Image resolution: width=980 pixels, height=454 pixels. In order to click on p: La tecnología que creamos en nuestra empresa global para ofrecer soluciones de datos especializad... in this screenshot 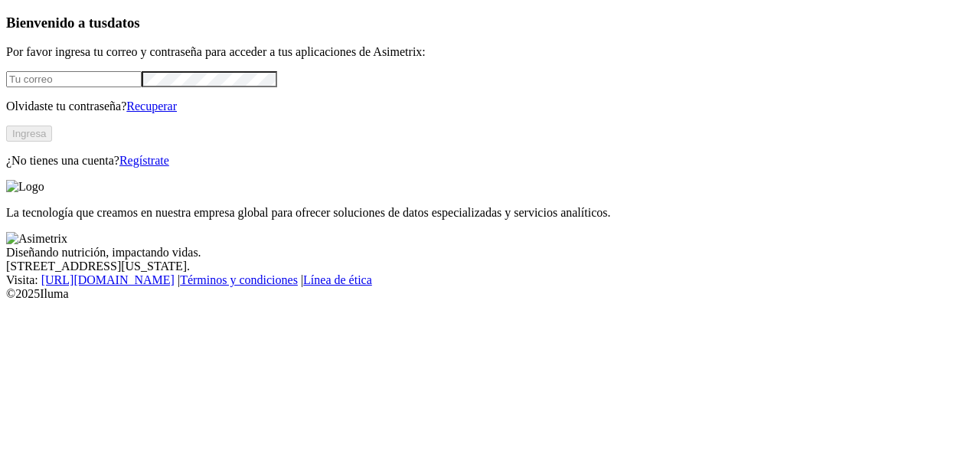, I will do `click(490, 213)`.